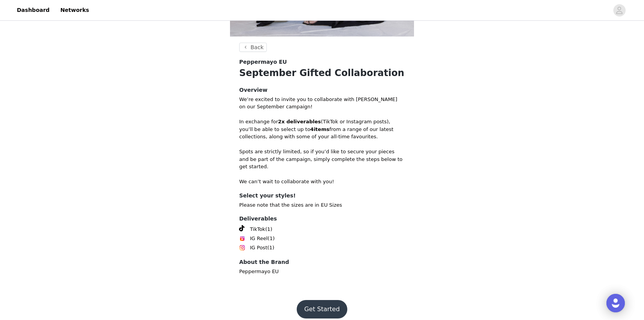  I want to click on a: Dashboard, so click(33, 10).